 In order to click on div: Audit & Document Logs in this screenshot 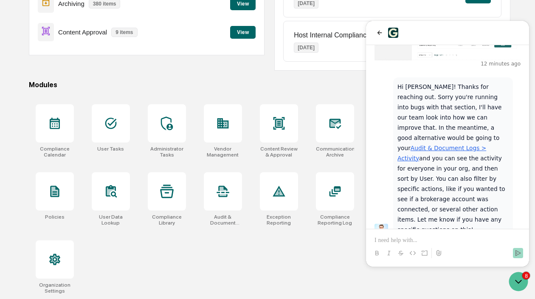, I will do `click(223, 220)`.